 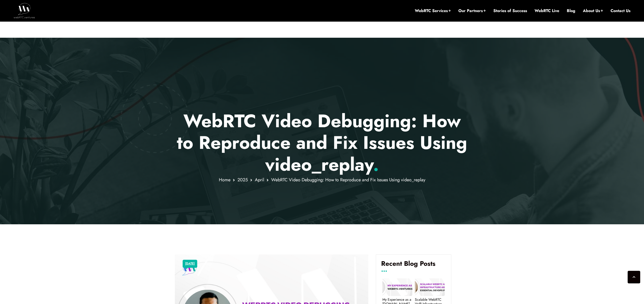 What do you see at coordinates (433, 11) in the screenshot?
I see `a: WebRTC Services` at bounding box center [433, 11].